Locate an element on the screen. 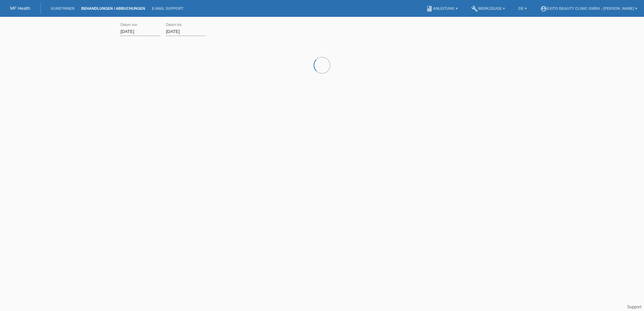 Image resolution: width=644 pixels, height=311 pixels. i: book is located at coordinates (429, 9).